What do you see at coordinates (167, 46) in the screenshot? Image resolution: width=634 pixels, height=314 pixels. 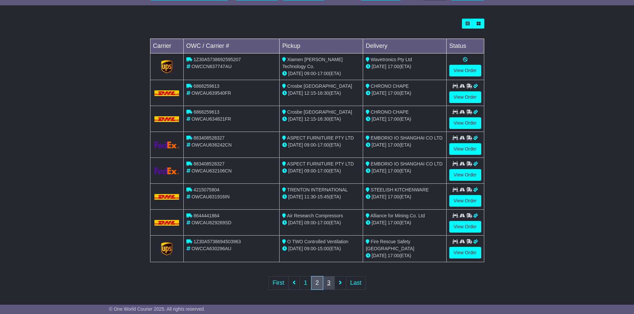 I see `td: Carrier` at bounding box center [167, 46].